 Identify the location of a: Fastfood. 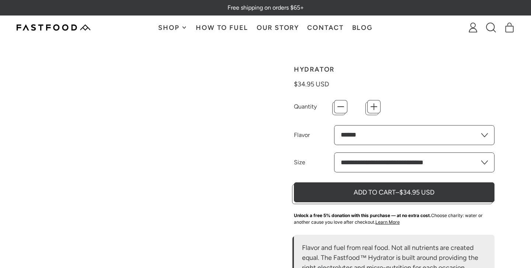
(53, 27).